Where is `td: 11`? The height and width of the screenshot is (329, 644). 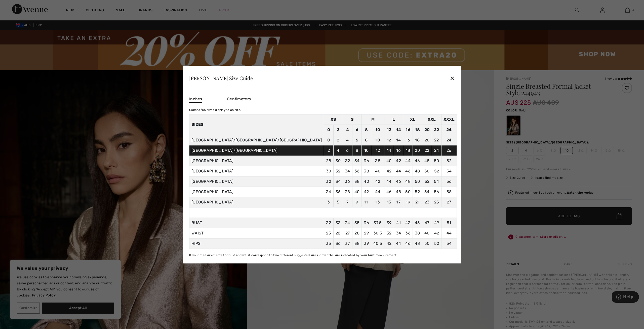
td: 11 is located at coordinates (367, 202).